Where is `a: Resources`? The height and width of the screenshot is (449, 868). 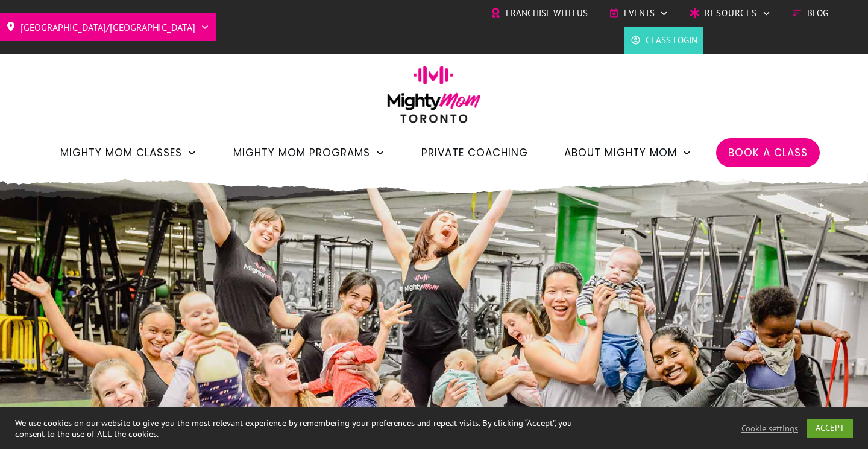
a: Resources is located at coordinates (730, 13).